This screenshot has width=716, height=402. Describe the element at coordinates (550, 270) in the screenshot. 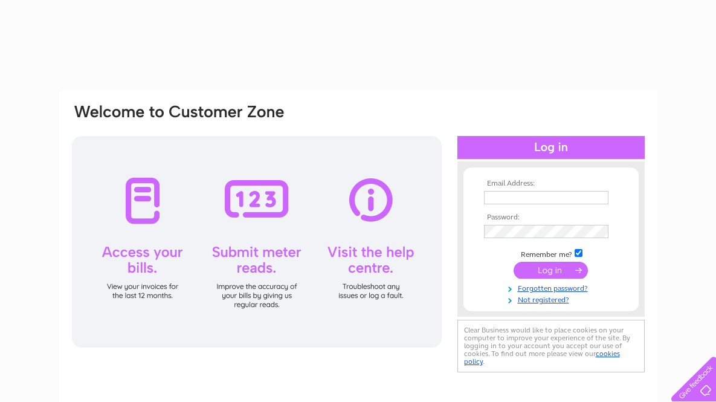

I see `input: Submit` at that location.